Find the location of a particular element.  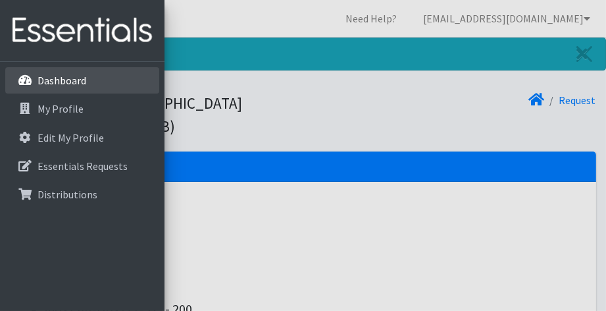

p: Distributions is located at coordinates (67, 194).